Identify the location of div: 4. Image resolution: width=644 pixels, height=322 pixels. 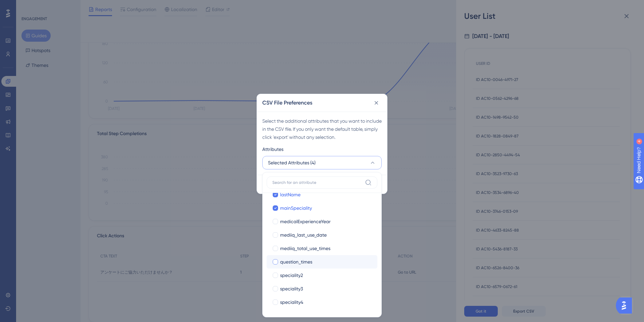
(48, 6).